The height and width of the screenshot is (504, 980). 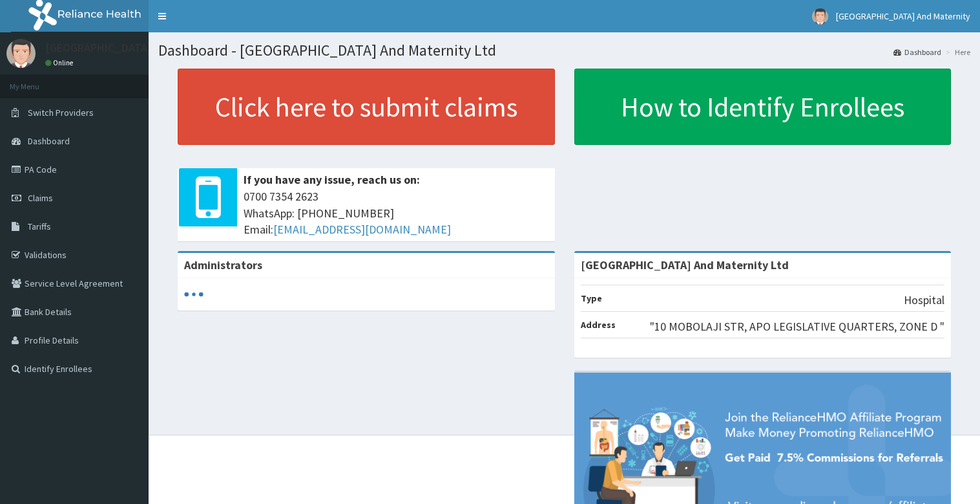 I want to click on span: Dashboard, so click(x=49, y=141).